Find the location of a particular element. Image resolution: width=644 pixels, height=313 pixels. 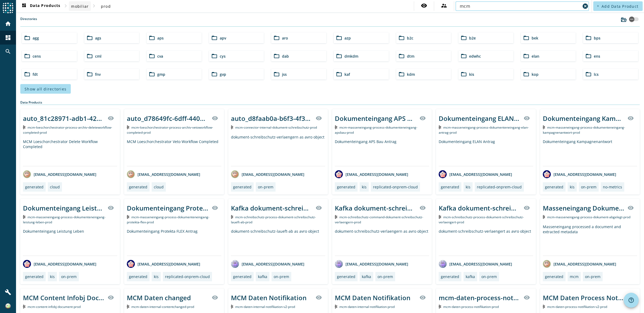

img: Kafka Topic: mcm-masseneingang-process-dokumenteneingang-leistung-leben-prod is located at coordinates (24, 217).